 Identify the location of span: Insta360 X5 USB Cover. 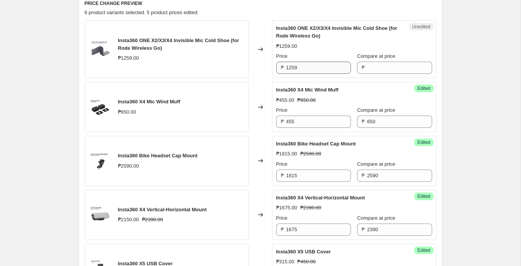
(303, 252).